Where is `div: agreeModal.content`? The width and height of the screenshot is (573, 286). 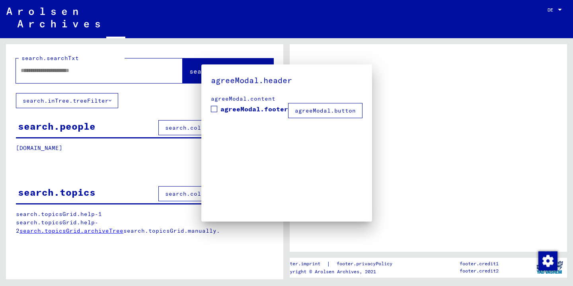
div: agreeModal.content is located at coordinates (287, 99).